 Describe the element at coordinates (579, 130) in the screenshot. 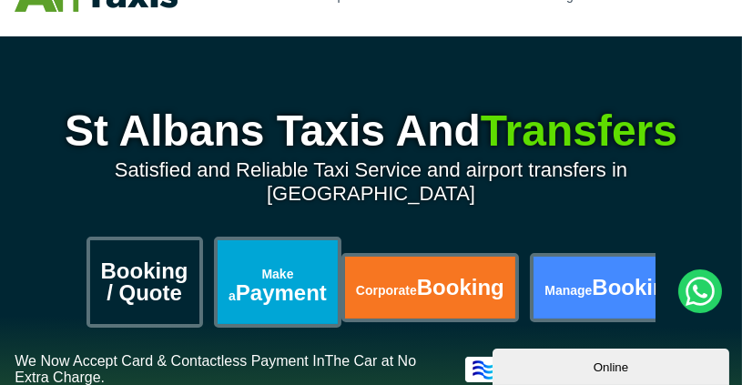

I see `span: Transfers` at that location.